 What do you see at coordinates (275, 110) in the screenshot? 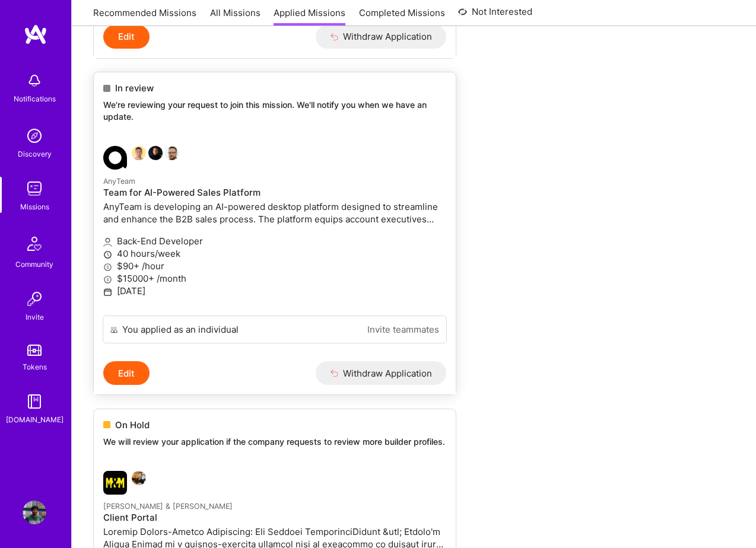
I see `p: We're reviewing your request to join this mission. We'll notify you when we have an update.` at bounding box center [275, 110].